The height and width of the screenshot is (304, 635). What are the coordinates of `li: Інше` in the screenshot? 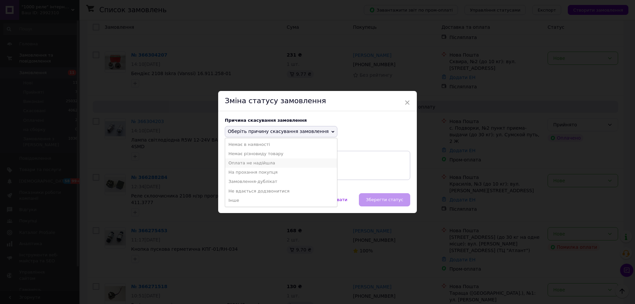 It's located at (281, 201).